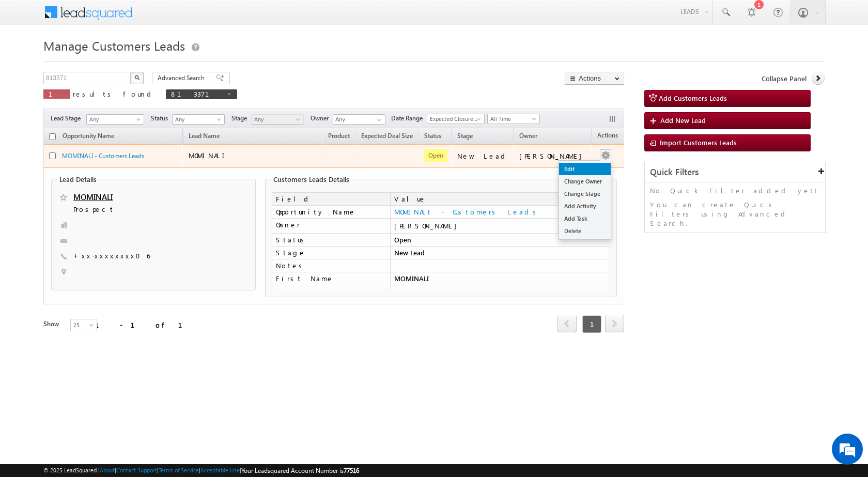 Image resolution: width=868 pixels, height=477 pixels. Describe the element at coordinates (30, 61) in the screenshot. I see `img: d_60004797649_company_0_60004797649` at that location.